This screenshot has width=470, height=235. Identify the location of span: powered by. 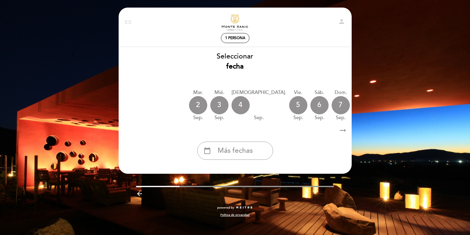
(226, 208).